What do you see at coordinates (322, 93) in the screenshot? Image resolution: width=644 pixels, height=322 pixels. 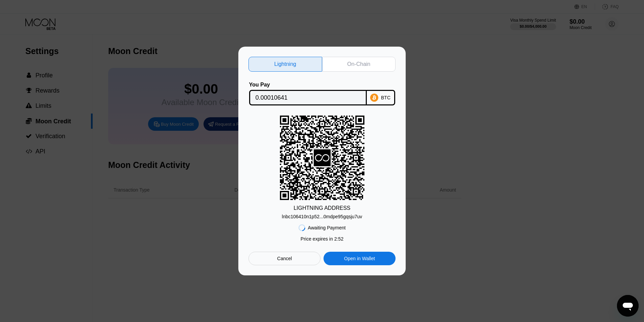 I see `div: You PayBTC` at bounding box center [322, 93].